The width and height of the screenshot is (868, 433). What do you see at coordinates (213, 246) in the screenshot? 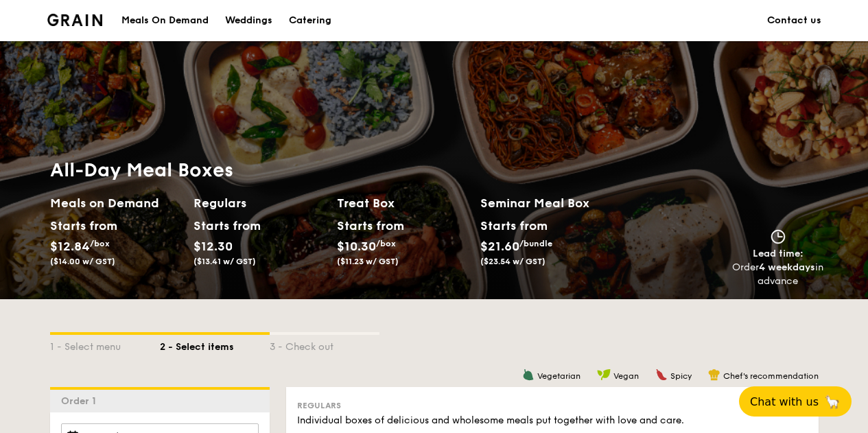
I see `span: $12.30` at bounding box center [213, 246].